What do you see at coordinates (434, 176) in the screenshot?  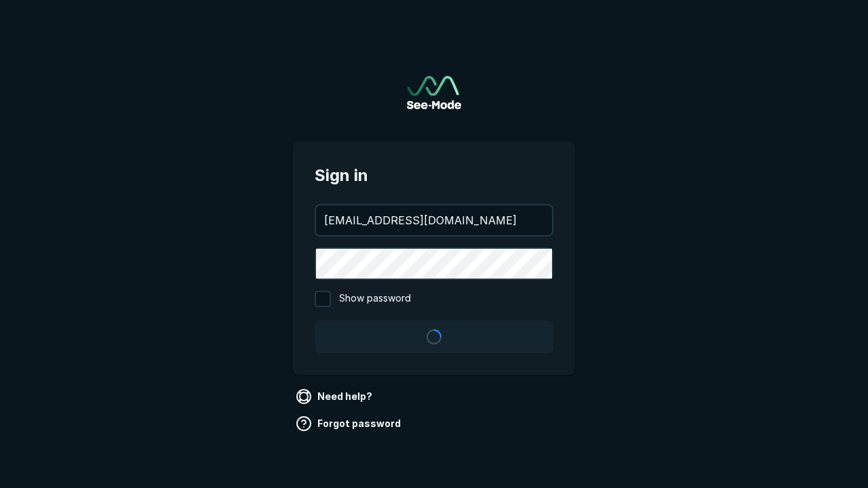 I see `span: Sign in` at bounding box center [434, 176].